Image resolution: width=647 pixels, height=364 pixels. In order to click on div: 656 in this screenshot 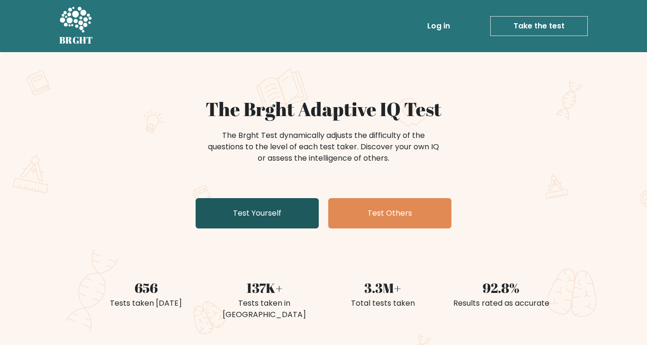, I will do `click(146, 288)`.